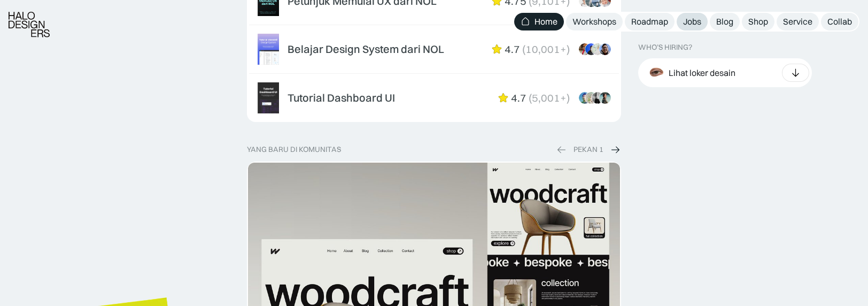 This screenshot has width=868, height=306. What do you see at coordinates (692, 21) in the screenshot?
I see `div: Jobs` at bounding box center [692, 21].